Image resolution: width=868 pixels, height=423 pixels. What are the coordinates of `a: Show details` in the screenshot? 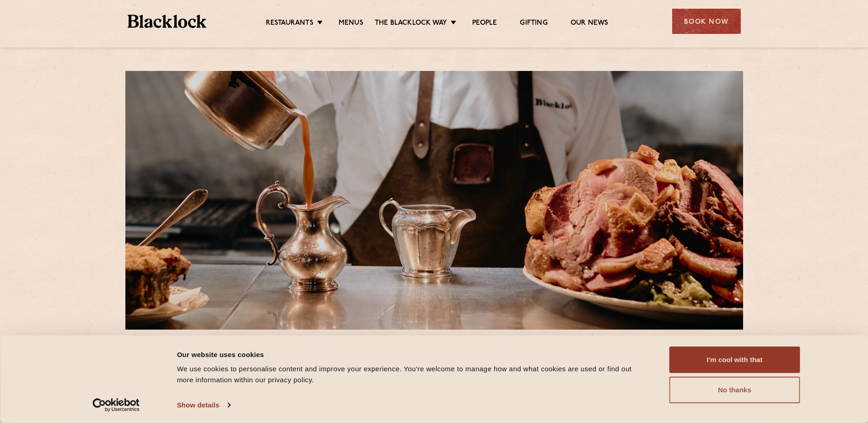 It's located at (204, 405).